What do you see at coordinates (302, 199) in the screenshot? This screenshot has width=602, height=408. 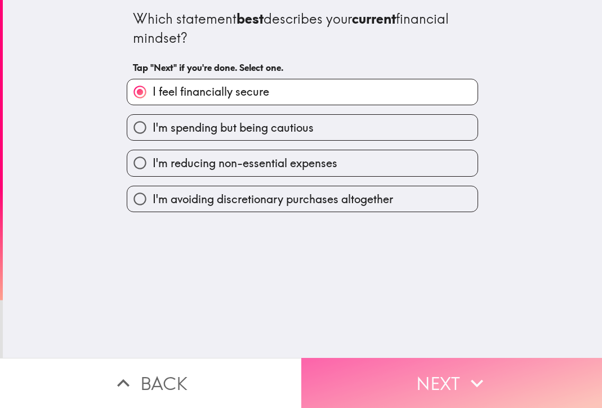 I see `button: I'm avoiding discretionary purchases altogether` at bounding box center [302, 199].